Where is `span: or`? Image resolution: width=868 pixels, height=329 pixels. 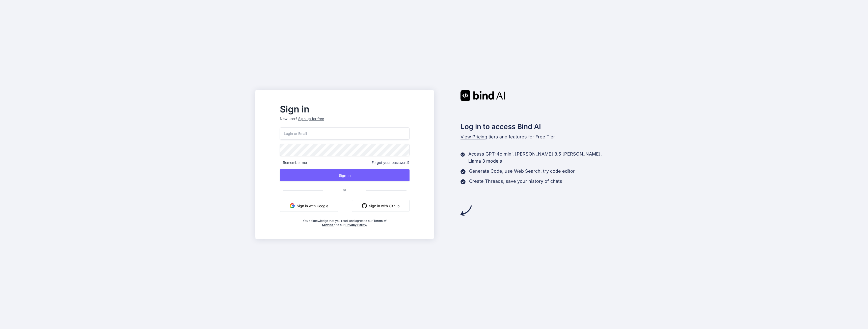 span: or is located at coordinates (345, 190).